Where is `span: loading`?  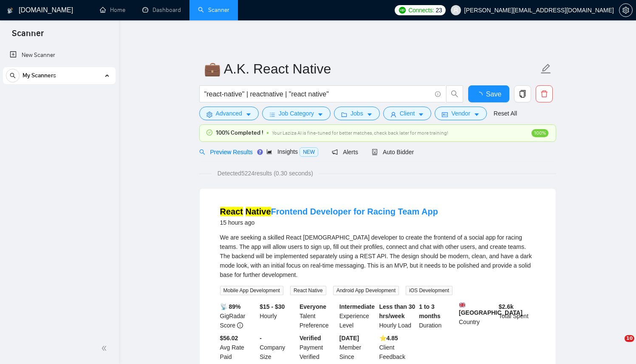 span: loading is located at coordinates (481, 95).